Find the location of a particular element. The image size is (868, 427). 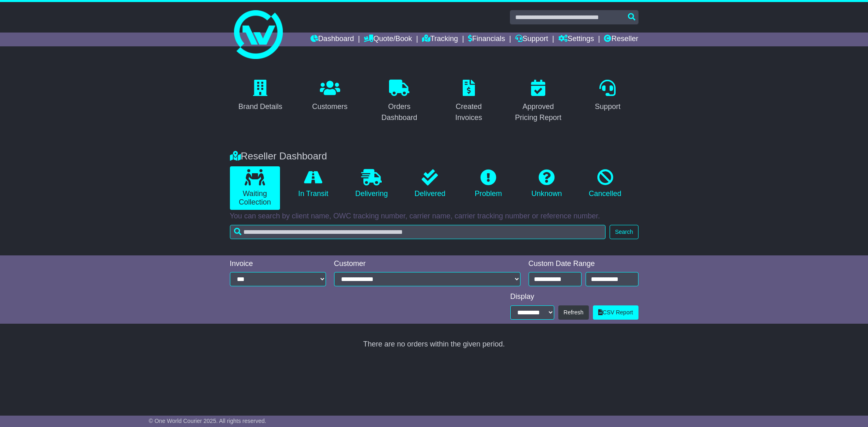

a: Reseller is located at coordinates (621, 39).